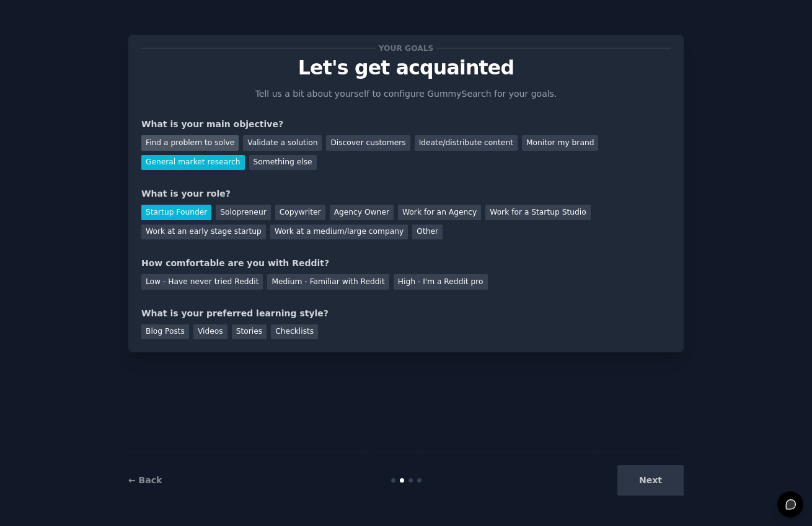  I want to click on p: Let's get acquainted, so click(406, 68).